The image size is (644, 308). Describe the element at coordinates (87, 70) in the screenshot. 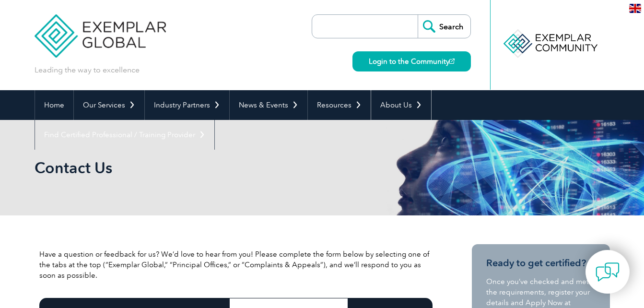

I see `p: Leading the way to excellence` at that location.